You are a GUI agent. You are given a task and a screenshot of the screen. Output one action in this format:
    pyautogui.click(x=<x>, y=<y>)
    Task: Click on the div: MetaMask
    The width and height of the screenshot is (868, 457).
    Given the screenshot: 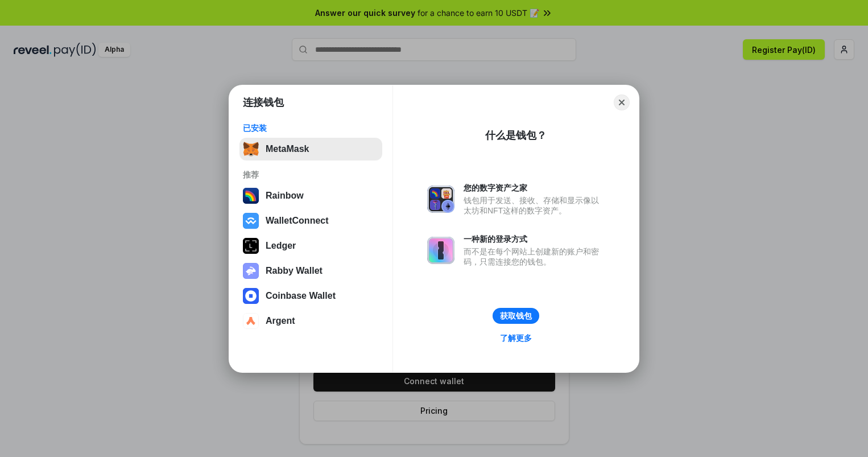 What is the action you would take?
    pyautogui.click(x=287, y=149)
    